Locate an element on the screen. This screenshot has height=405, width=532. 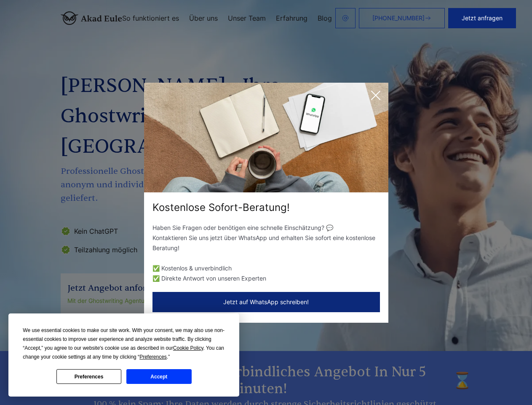
div: We use essential cookies to make our site work. With your consent, we may also use non-essential ... is located at coordinates (124, 344).